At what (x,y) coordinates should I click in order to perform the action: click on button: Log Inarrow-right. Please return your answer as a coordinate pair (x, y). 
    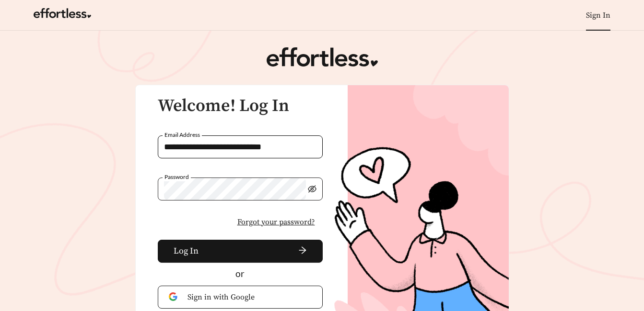
    Looking at the image, I should click on (240, 252).